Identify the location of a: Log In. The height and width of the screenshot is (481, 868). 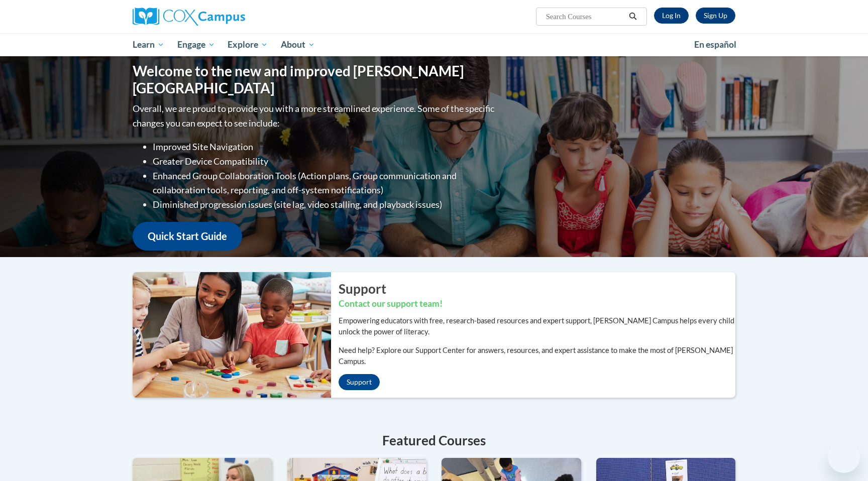
(671, 15).